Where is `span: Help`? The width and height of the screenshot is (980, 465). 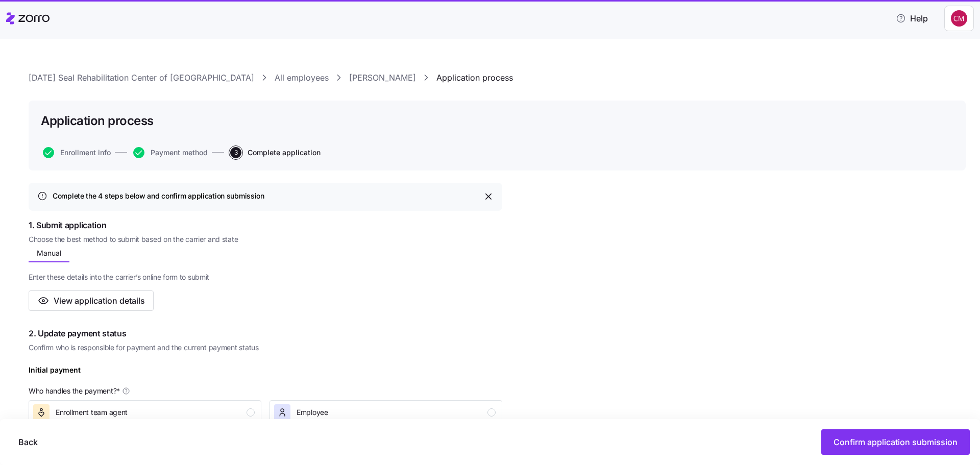 span: Help is located at coordinates (911, 19).